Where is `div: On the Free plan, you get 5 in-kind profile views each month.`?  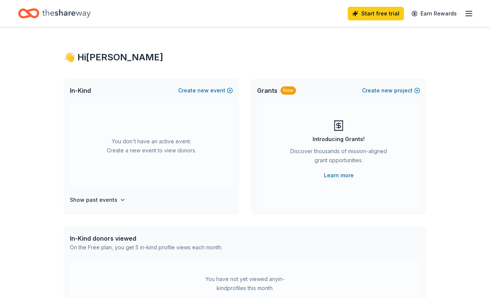 div: On the Free plan, you get 5 in-kind profile views each month. is located at coordinates (146, 248).